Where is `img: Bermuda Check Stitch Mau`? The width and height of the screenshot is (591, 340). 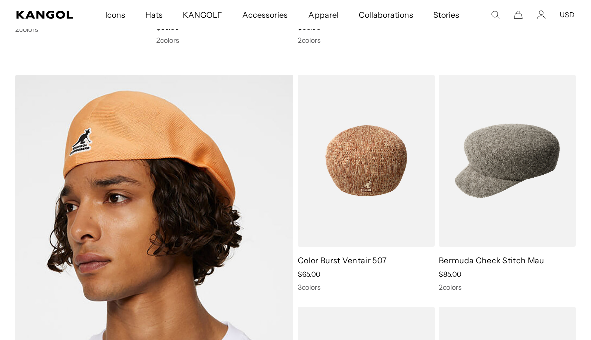
img: Bermuda Check Stitch Mau is located at coordinates (508, 161).